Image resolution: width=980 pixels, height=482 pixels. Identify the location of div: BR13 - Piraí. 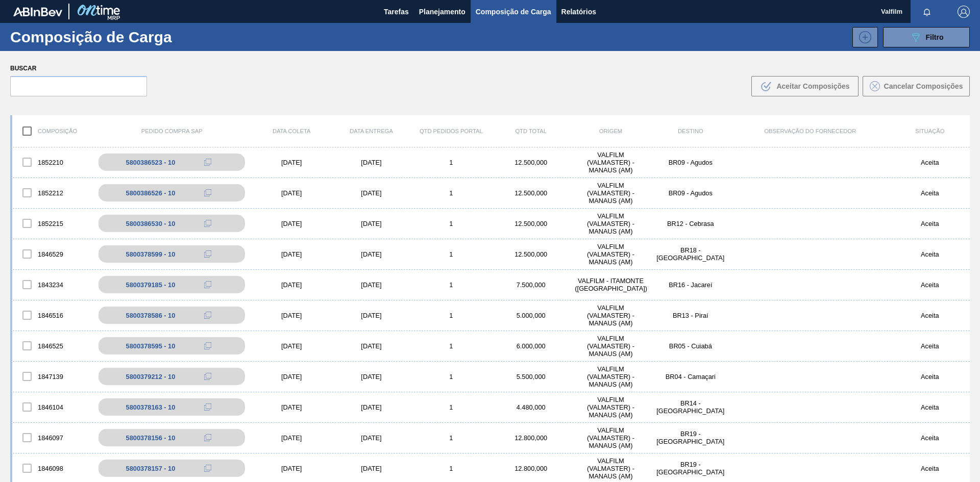
(691, 315).